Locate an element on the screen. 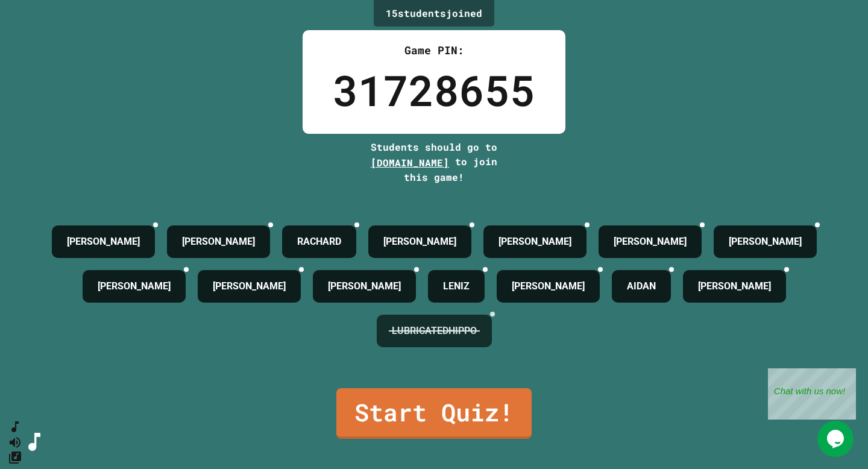 The width and height of the screenshot is (868, 469). p: Chat with us now! is located at coordinates (42, 22).